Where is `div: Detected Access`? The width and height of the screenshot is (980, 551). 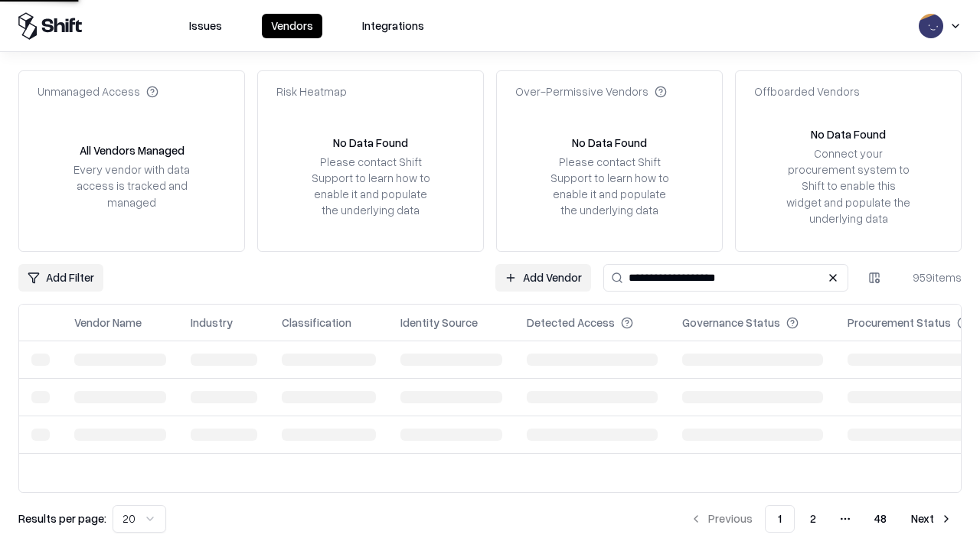
div: Detected Access is located at coordinates (571, 322).